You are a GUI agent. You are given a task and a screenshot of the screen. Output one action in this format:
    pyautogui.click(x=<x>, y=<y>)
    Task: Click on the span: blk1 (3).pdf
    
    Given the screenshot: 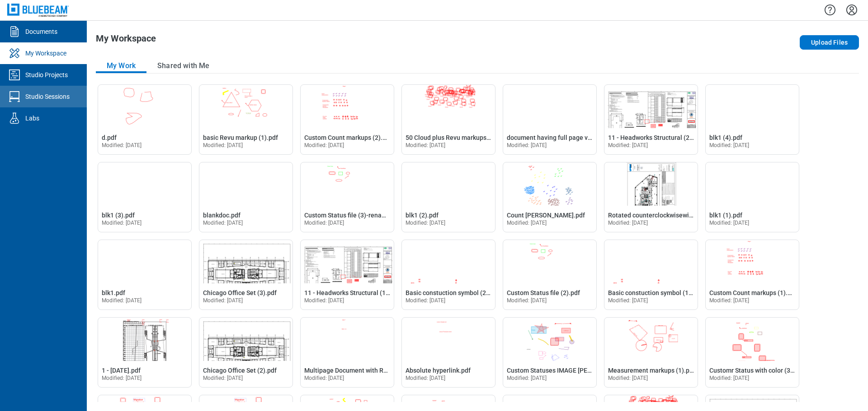 What is the action you would take?
    pyautogui.click(x=118, y=216)
    